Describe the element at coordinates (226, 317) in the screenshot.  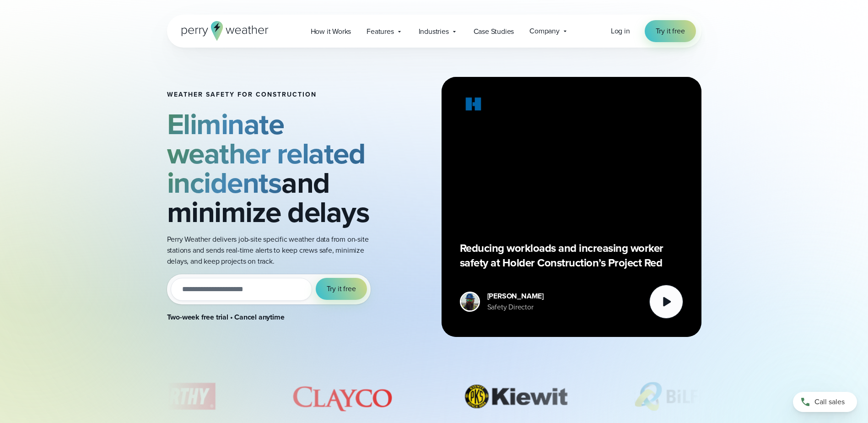
I see `strong: Two-week free trial • Cancel anytime` at that location.